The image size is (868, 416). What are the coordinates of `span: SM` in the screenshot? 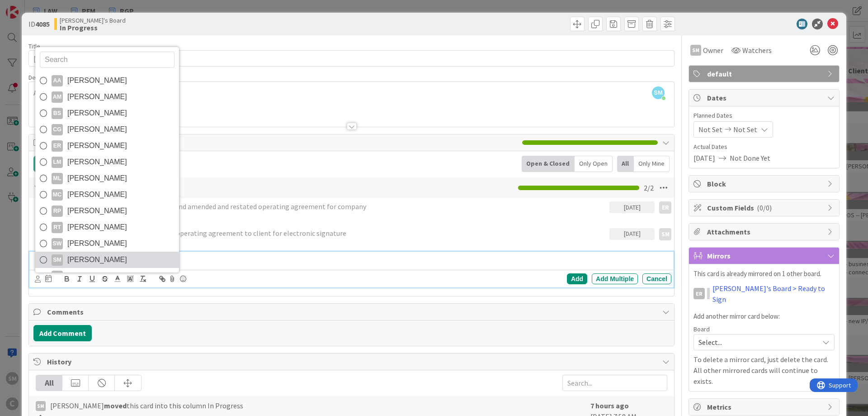 It's located at (658, 93).